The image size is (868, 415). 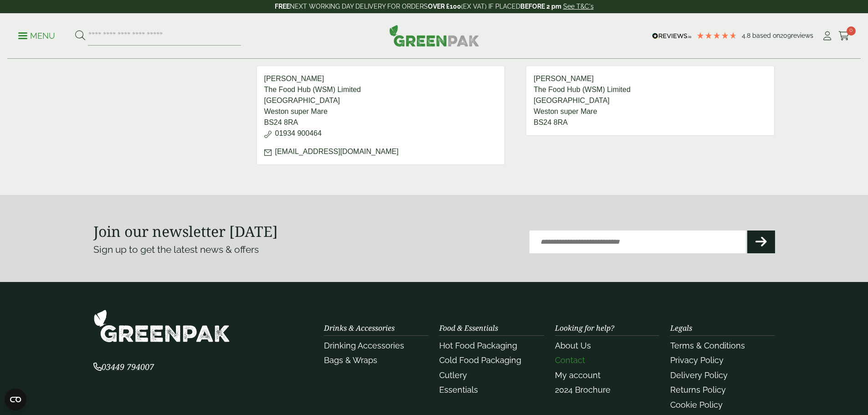 I want to click on span: 209, so click(x=786, y=36).